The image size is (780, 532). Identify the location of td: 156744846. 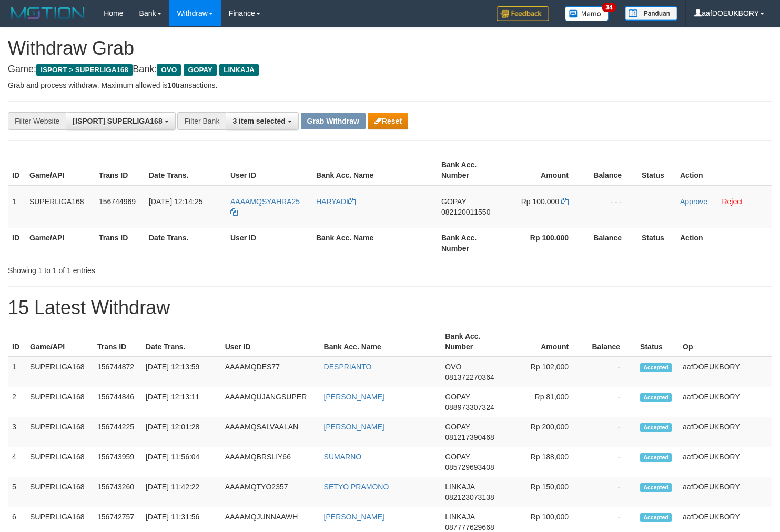
(118, 402).